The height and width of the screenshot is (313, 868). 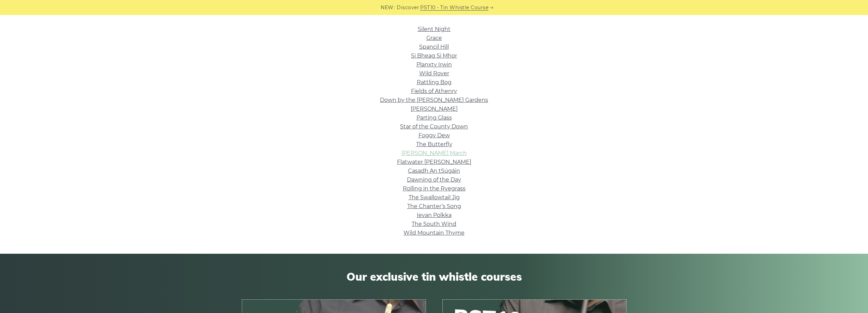 I want to click on a: Silent Night, so click(x=434, y=29).